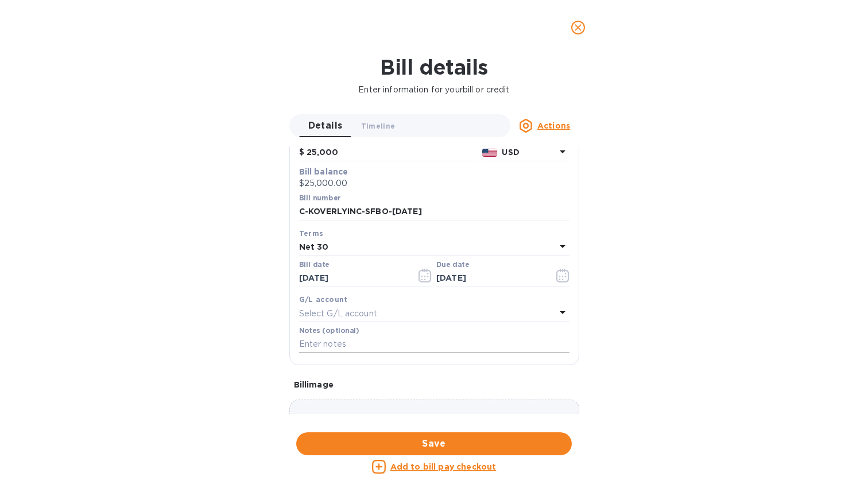 This screenshot has height=492, width=868. What do you see at coordinates (324, 172) in the screenshot?
I see `b: Bill balance` at bounding box center [324, 172].